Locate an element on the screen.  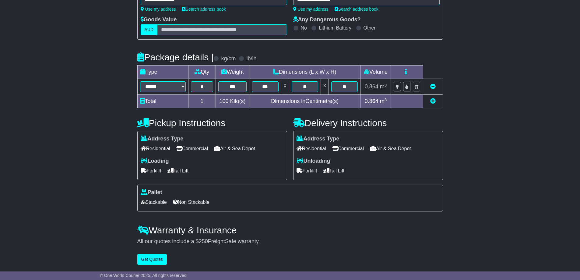
label: Loading is located at coordinates (155, 161).